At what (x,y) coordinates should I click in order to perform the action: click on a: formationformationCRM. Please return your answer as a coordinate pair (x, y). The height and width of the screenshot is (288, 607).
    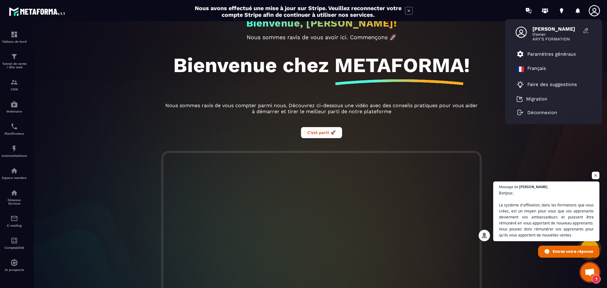
    Looking at the image, I should click on (14, 85).